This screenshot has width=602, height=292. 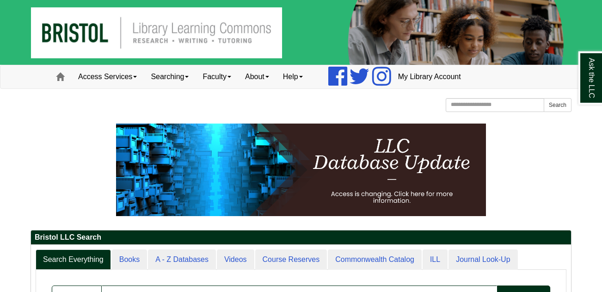 What do you see at coordinates (129, 259) in the screenshot?
I see `a: Books` at bounding box center [129, 259].